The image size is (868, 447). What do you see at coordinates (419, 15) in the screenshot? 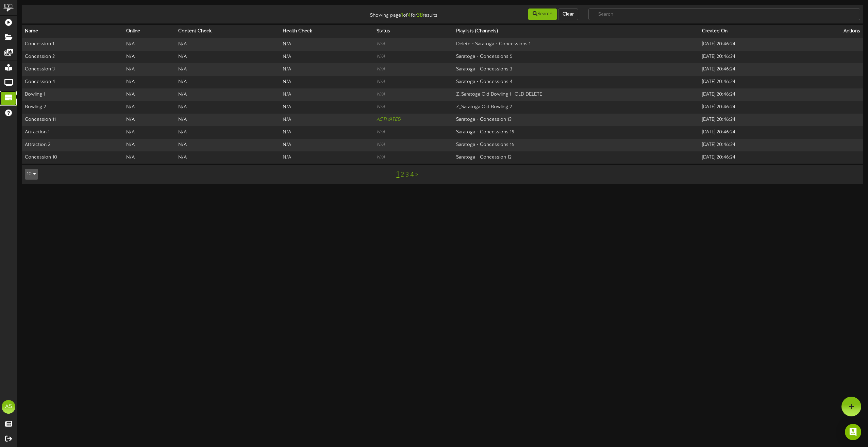
I see `strong: 38` at bounding box center [419, 15].